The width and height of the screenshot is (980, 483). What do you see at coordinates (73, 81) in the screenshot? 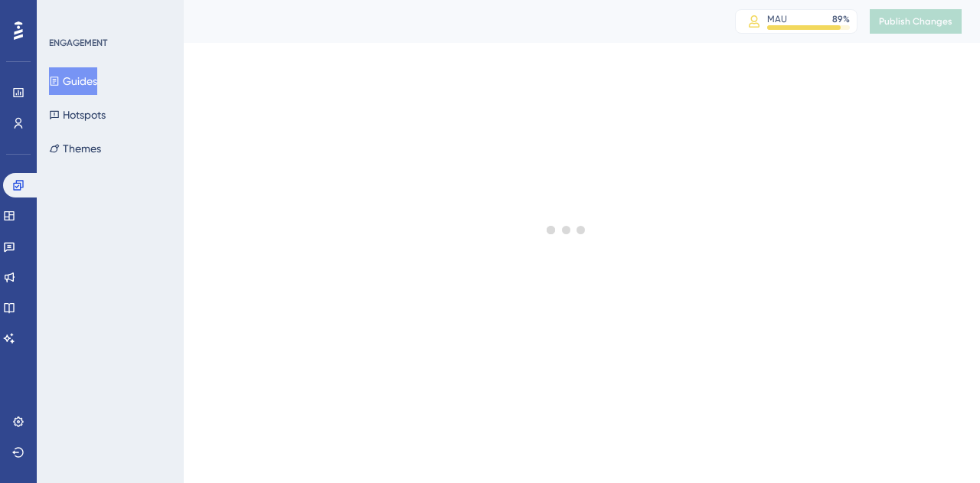
I see `button: Guides` at bounding box center [73, 81].